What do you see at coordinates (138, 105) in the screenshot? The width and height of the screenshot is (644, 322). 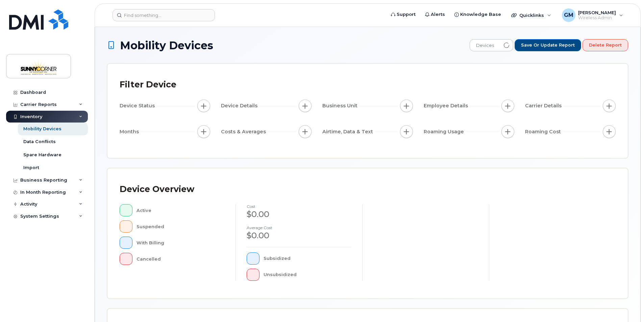 I see `span: Device Status` at bounding box center [138, 105].